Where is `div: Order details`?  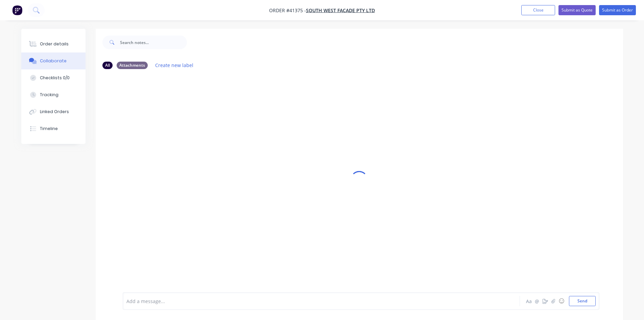
div: Order details is located at coordinates (54, 44).